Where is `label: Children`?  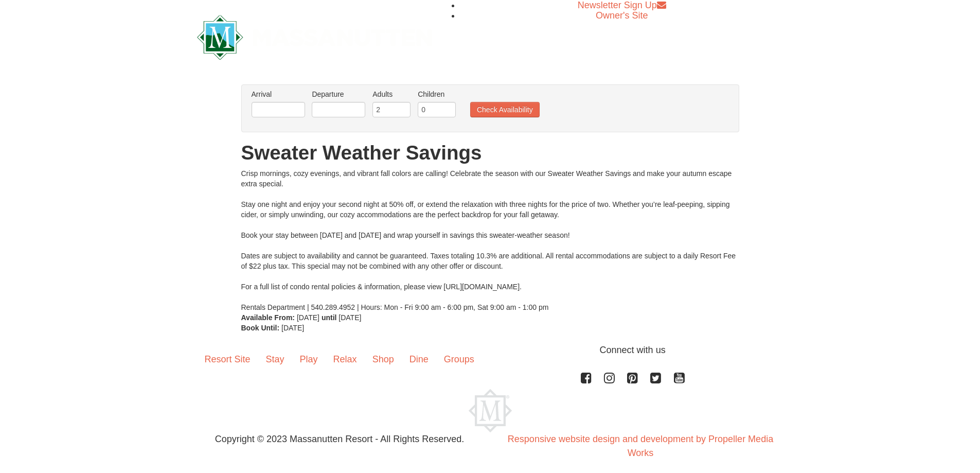
label: Children is located at coordinates (437, 94).